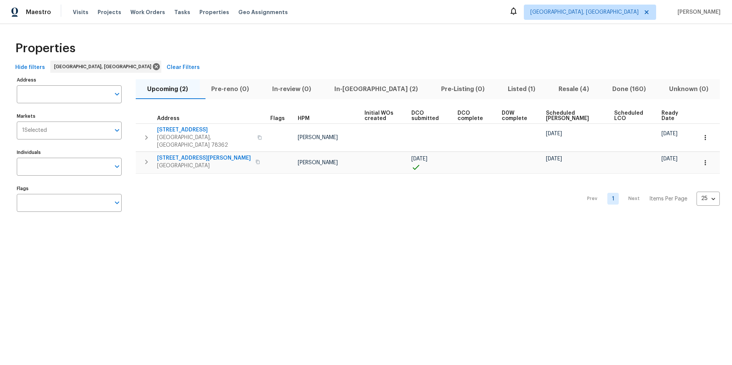  Describe the element at coordinates (34, 130) in the screenshot. I see `span: 1 Selected` at that location.